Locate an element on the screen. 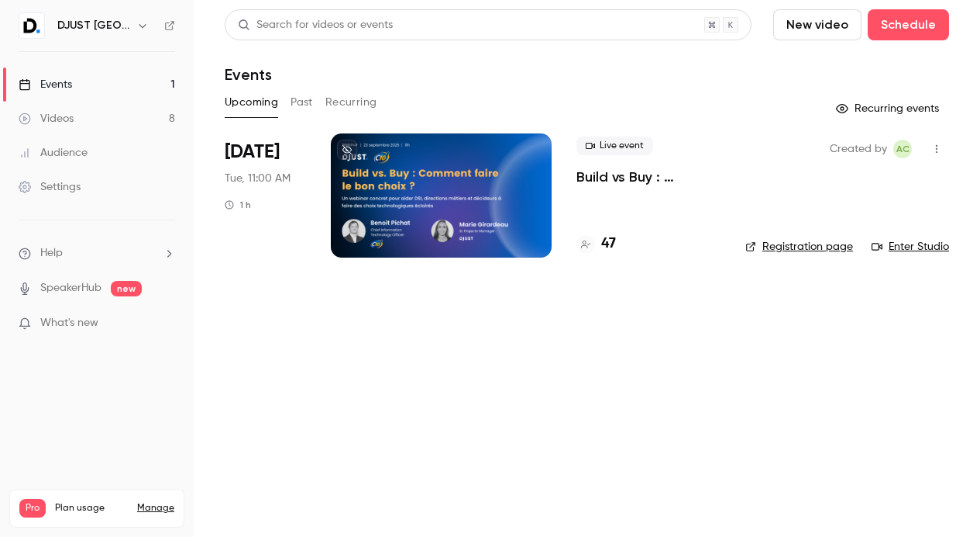 This screenshot has width=980, height=537. a: SpeakerHub is located at coordinates (71, 287).